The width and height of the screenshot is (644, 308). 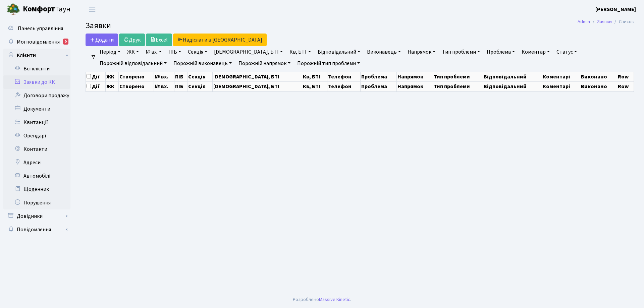 What do you see at coordinates (461, 52) in the screenshot?
I see `a: Тип проблеми` at bounding box center [461, 52].